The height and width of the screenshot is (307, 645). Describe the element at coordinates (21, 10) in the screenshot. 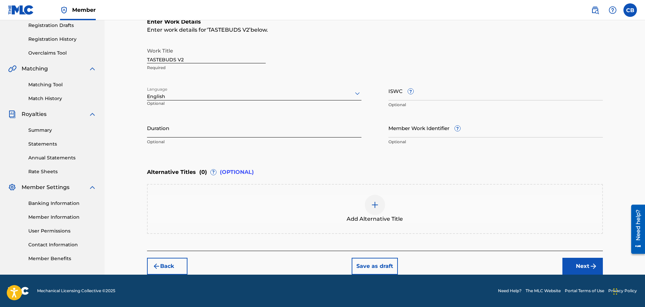

I see `img: MLC Logo` at that location.